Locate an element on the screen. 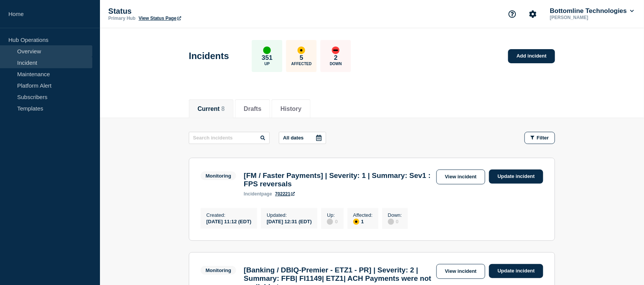  p: Primary Hub is located at coordinates (122, 19).